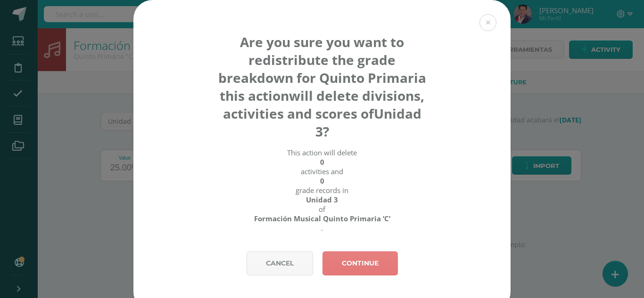 The width and height of the screenshot is (644, 298). I want to click on strong: Unidad 3, so click(322, 200).